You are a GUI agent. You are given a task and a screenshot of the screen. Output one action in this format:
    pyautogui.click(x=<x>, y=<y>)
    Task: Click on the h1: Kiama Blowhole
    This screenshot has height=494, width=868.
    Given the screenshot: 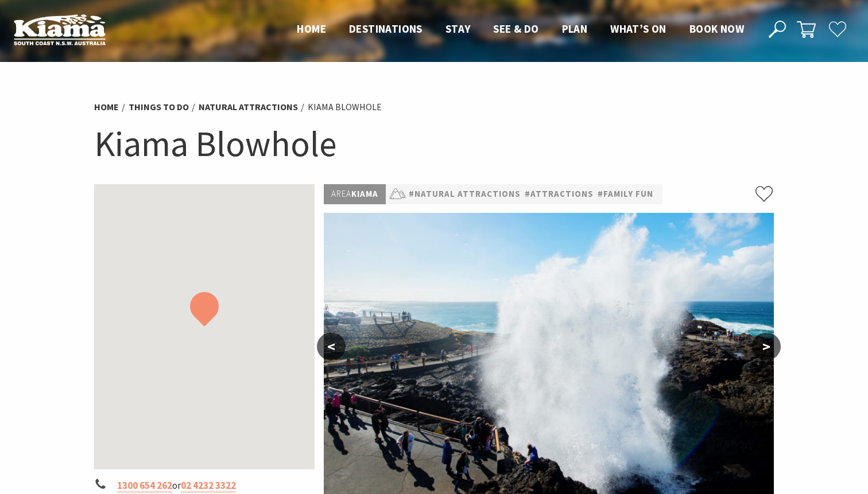 What is the action you would take?
    pyautogui.click(x=434, y=143)
    